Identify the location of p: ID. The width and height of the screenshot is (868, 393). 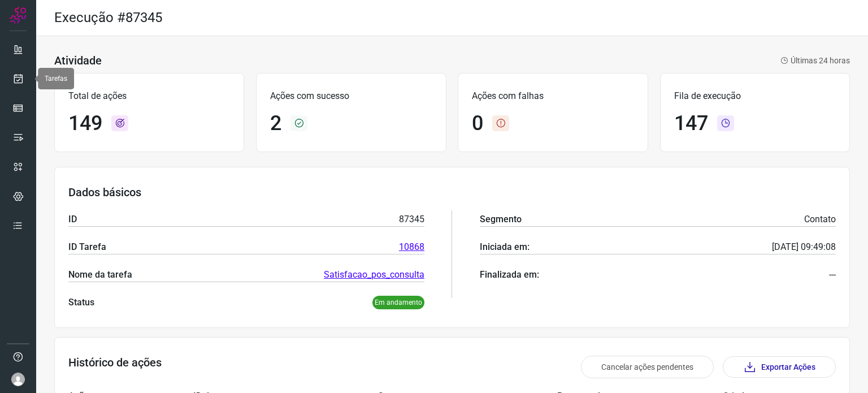
(72, 219).